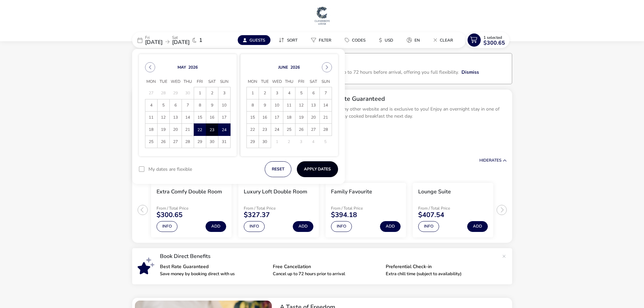 The image size is (644, 308). What do you see at coordinates (443, 40) in the screenshot?
I see `button: Clear` at bounding box center [443, 40].